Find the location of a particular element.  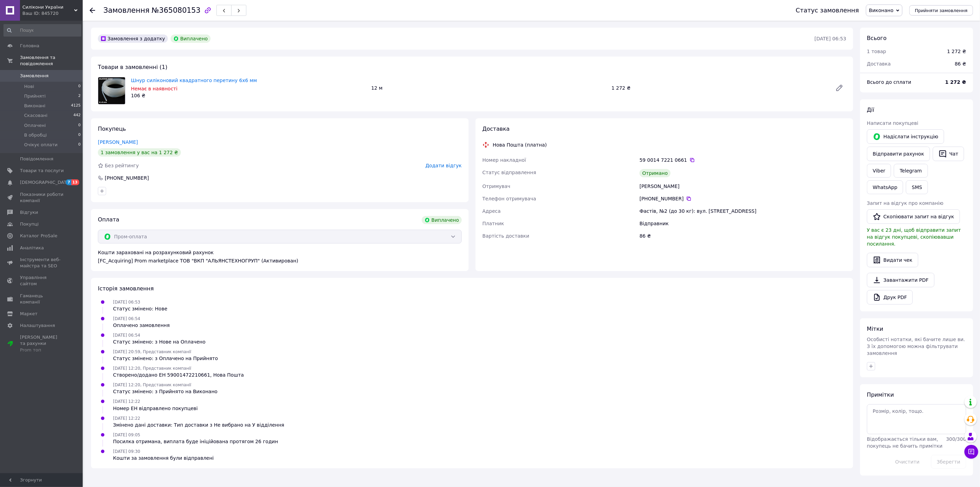

span: 300 / 300 is located at coordinates (956, 439).